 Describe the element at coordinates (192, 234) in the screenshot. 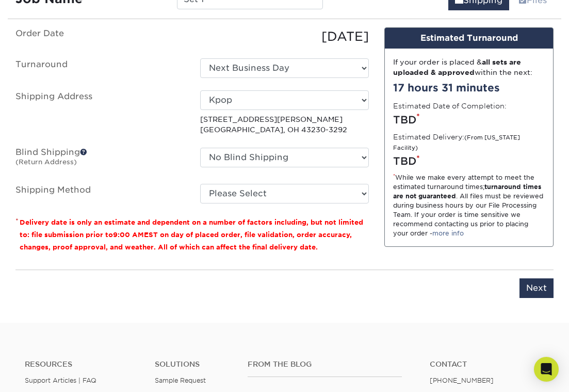

I see `small: Delivery date is only an estimate and dependent on a number of factors including, but not limited...` at that location.